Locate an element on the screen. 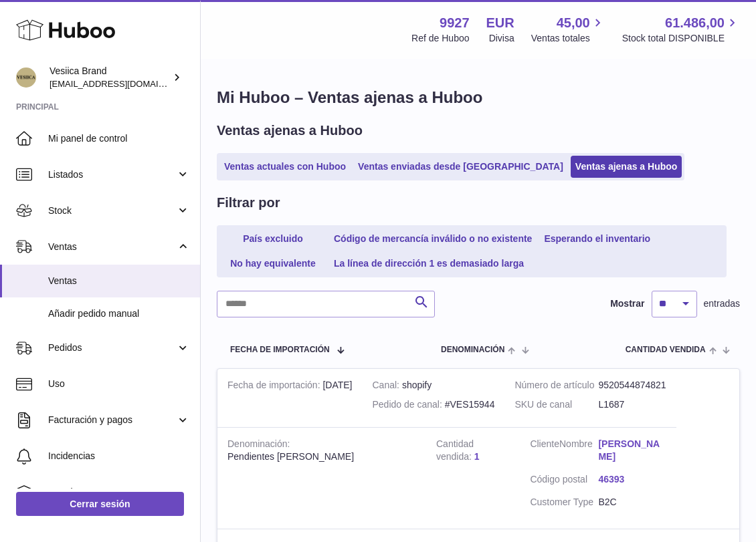  span: Incidencias is located at coordinates (119, 456).